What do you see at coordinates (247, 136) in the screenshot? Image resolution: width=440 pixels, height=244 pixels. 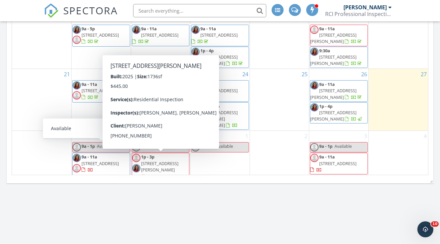 I see `a: Go to October 1, 2025` at bounding box center [247, 136].